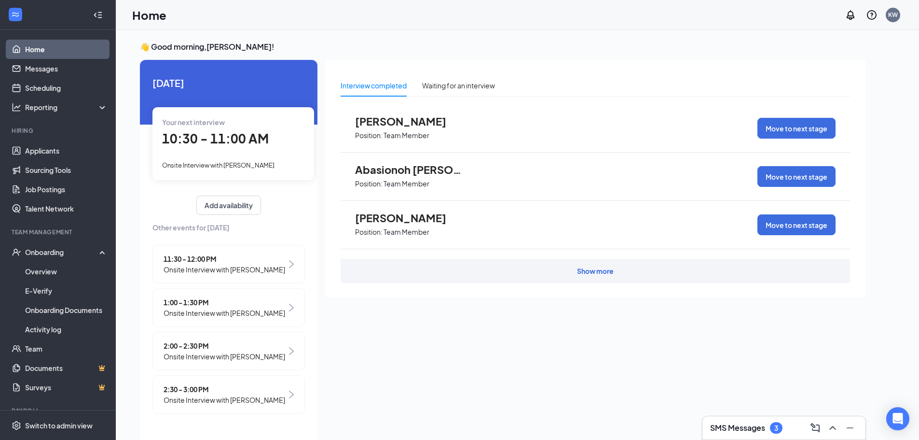 Image resolution: width=919 pixels, height=440 pixels. Describe the element at coordinates (776, 428) in the screenshot. I see `div: 3` at that location.